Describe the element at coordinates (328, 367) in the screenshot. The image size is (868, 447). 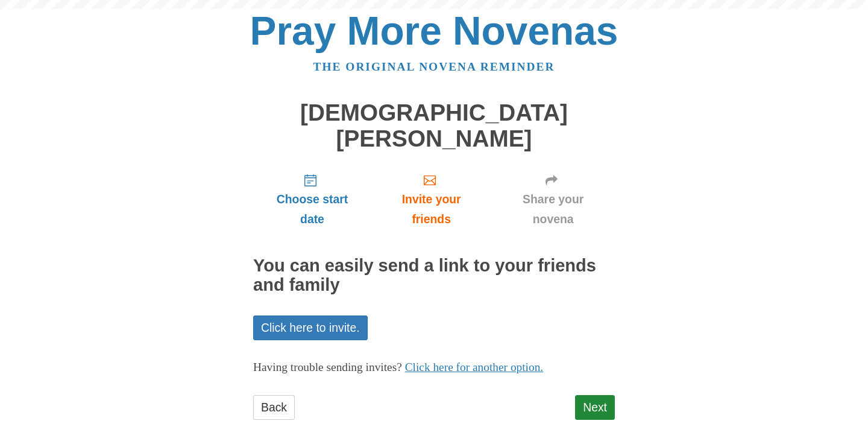
I see `span: Having trouble sending invites?` at that location.